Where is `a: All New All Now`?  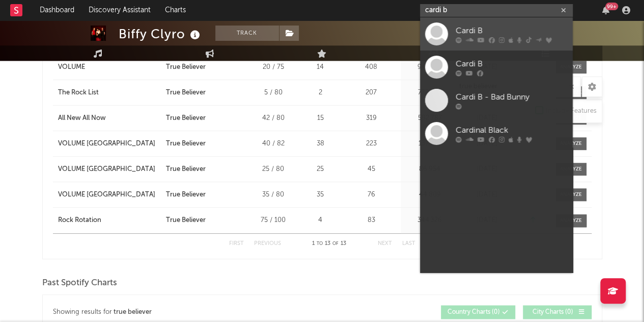
a: All New All Now is located at coordinates (110, 118).